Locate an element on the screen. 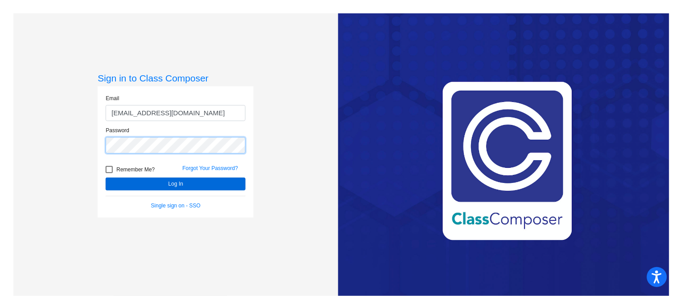 This screenshot has width=676, height=296. a: Single sign on - SSO is located at coordinates (176, 206).